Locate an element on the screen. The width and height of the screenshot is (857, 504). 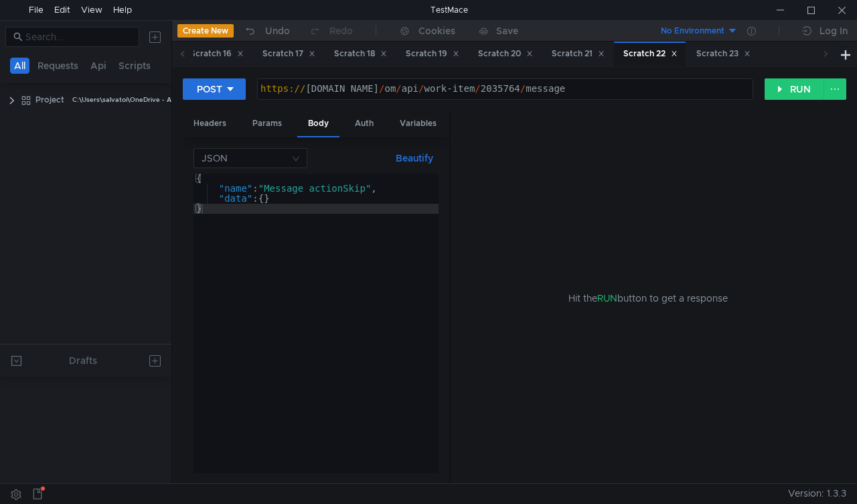
div: Drafts is located at coordinates (83, 361).